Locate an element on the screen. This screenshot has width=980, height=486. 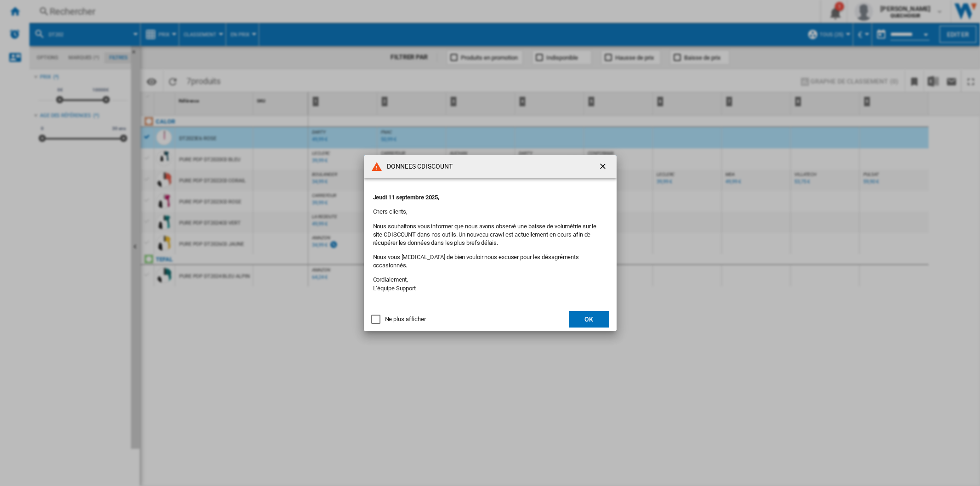
button: OK is located at coordinates (589, 319).